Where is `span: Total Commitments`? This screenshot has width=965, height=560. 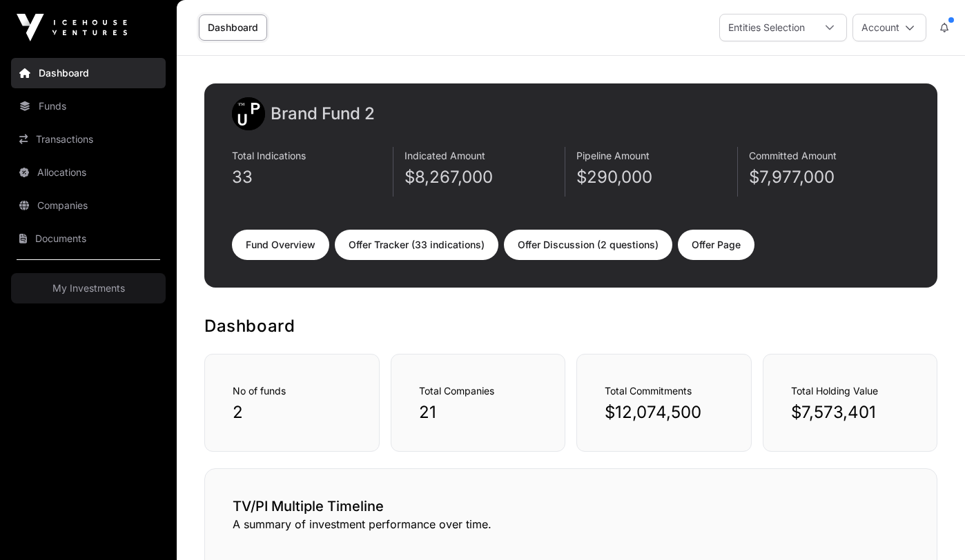
span: Total Commitments is located at coordinates (648, 390).